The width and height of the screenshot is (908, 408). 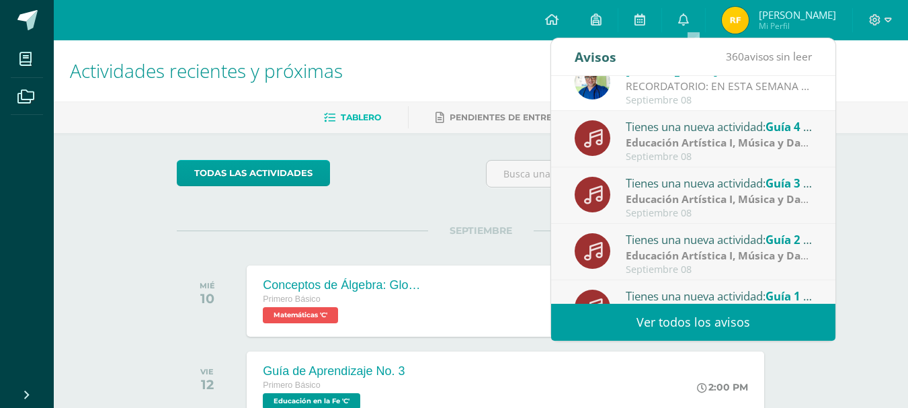 I want to click on img: e1567eae802b5d2847eb001fd836300b.png, so click(x=735, y=20).